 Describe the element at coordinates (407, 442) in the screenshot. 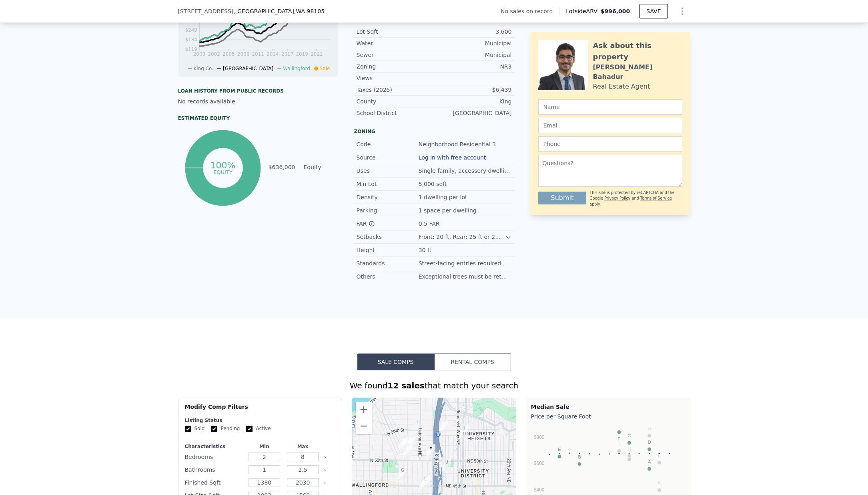

I see `div: 5208 1st Ave NE` at that location.